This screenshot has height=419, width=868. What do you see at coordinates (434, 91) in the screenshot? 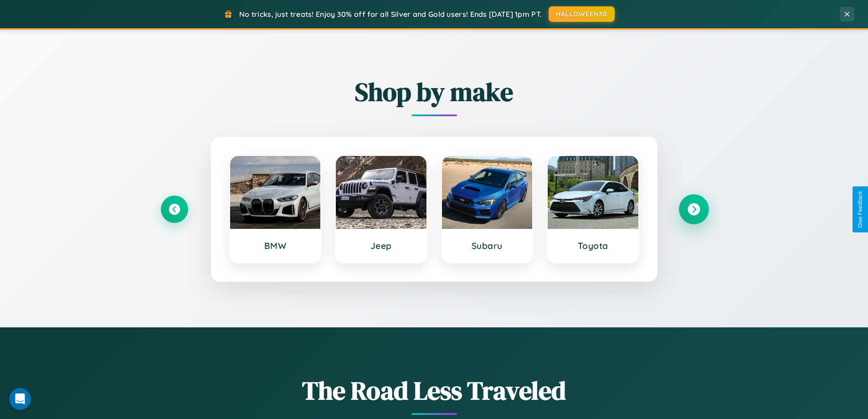
I see `h2: Shop by make` at bounding box center [434, 91].